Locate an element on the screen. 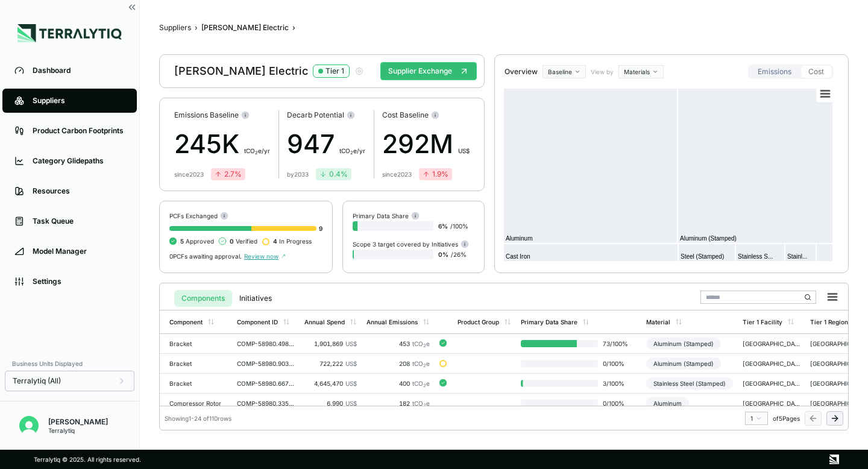 The width and height of the screenshot is (868, 469). span: 0 % is located at coordinates (443, 254).